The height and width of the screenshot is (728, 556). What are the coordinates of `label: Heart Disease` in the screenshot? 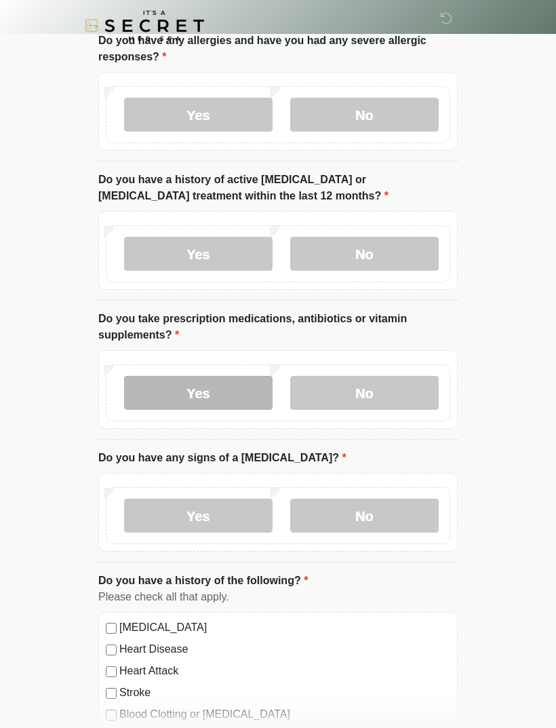 It's located at (285, 649).